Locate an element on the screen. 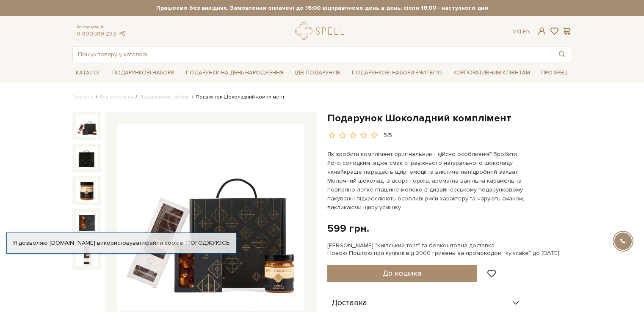  a: En is located at coordinates (527, 31).